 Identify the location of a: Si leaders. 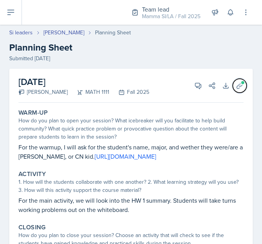
(21, 32).